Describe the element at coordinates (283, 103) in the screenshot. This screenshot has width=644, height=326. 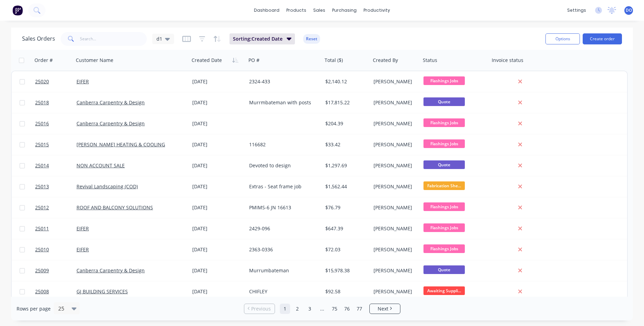
I see `div: Murrmbateman with posts` at that location.